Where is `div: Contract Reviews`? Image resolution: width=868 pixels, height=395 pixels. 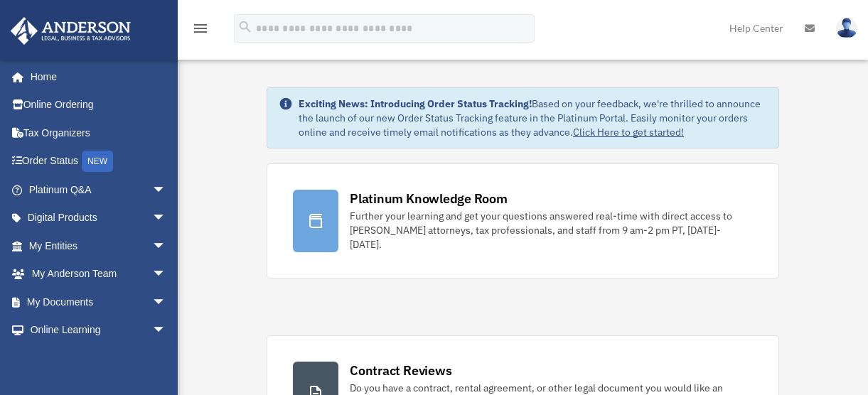
div: Contract Reviews is located at coordinates (401, 370).